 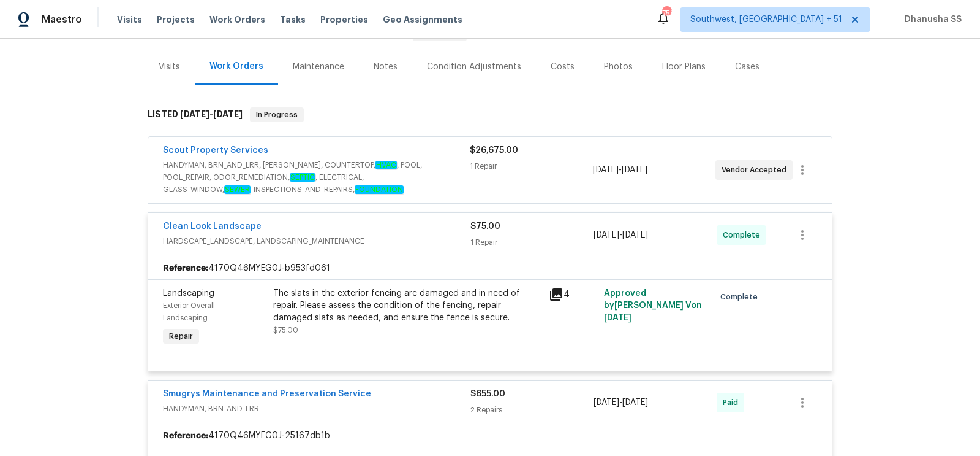 What do you see at coordinates (293, 20) in the screenshot?
I see `span: Tasks` at bounding box center [293, 20].